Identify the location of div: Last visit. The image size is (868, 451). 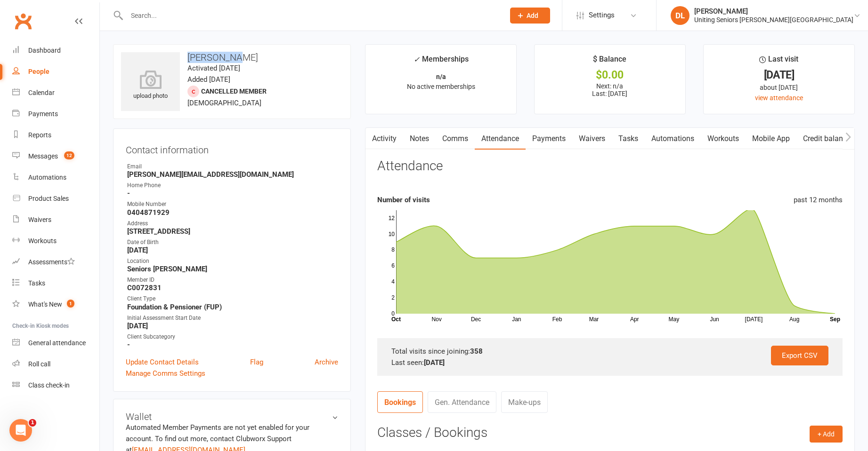
(779, 62).